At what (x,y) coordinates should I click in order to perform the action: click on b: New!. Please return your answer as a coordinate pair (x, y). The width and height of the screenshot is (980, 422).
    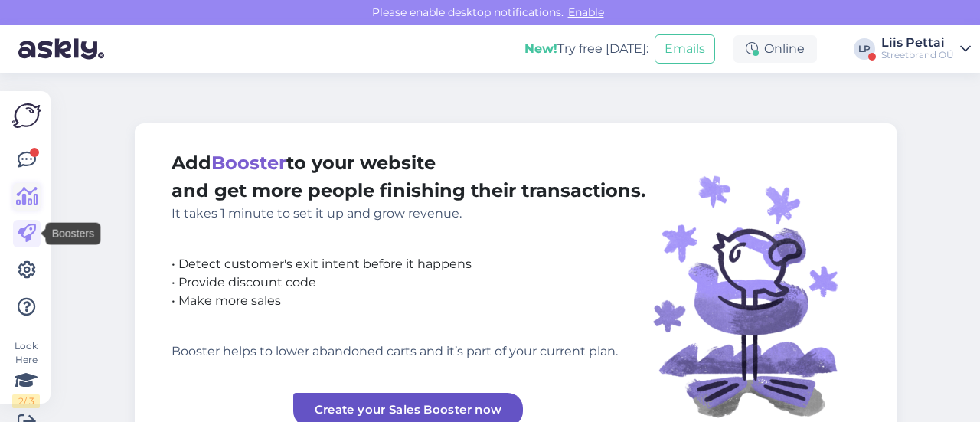
    Looking at the image, I should click on (540, 48).